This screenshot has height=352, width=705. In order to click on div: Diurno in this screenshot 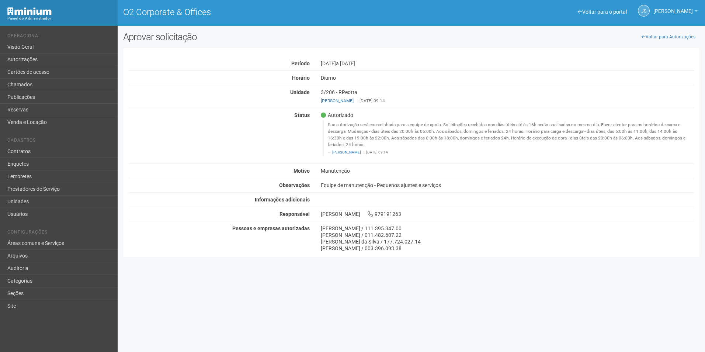, I will do `click(508, 78)`.